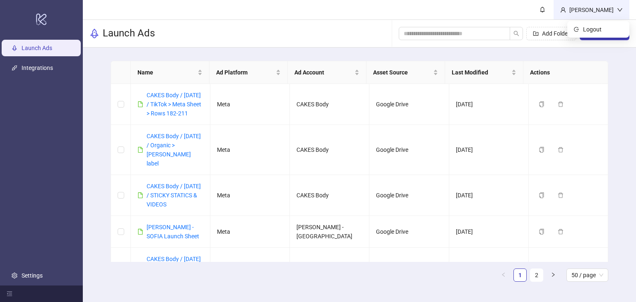  I want to click on th: Ad Platform, so click(249, 72).